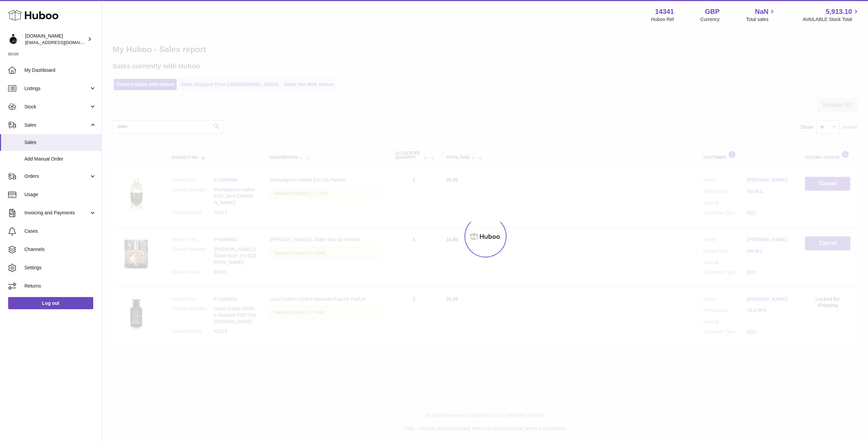 The width and height of the screenshot is (868, 442). Describe the element at coordinates (830, 20) in the screenshot. I see `span: AVAILABLE Stock Total` at that location.